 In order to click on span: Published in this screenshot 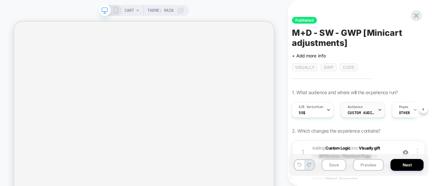, I will do `click(304, 20)`.